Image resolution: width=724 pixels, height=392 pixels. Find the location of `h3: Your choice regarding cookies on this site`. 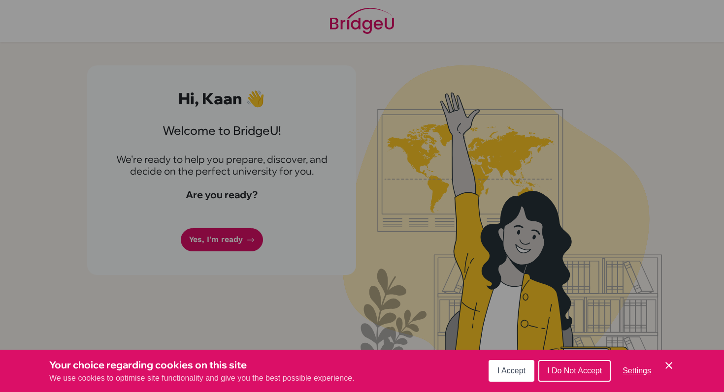

h3: Your choice regarding cookies on this site is located at coordinates (202, 365).